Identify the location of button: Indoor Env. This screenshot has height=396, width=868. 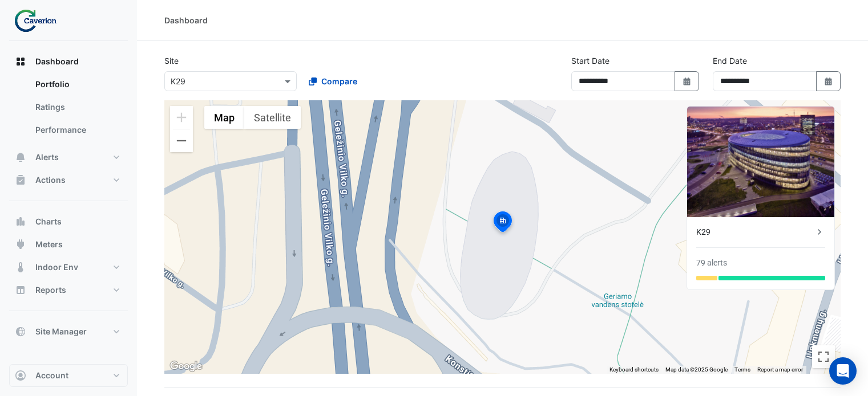
(69, 267).